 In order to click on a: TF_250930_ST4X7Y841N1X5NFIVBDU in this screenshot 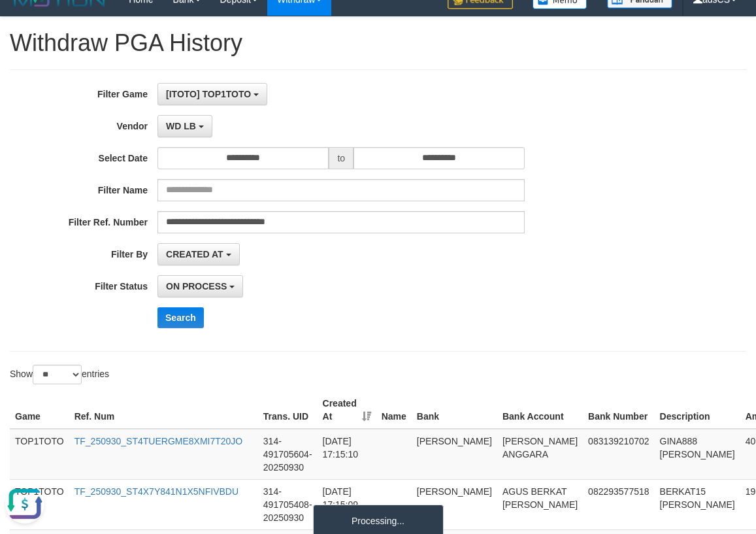, I will do `click(156, 491)`.